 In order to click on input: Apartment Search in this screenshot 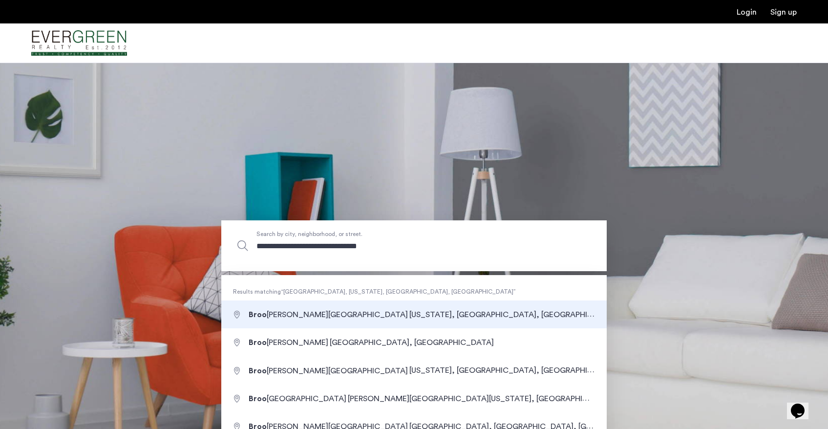, I will do `click(414, 246)`.